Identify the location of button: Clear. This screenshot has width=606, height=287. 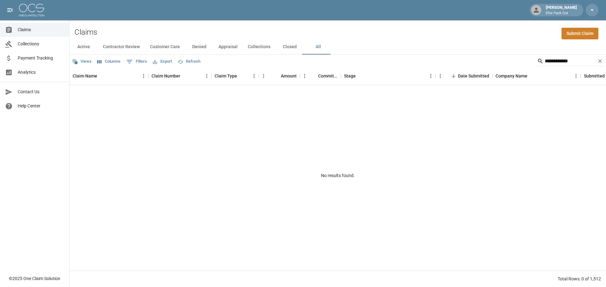
(600, 61).